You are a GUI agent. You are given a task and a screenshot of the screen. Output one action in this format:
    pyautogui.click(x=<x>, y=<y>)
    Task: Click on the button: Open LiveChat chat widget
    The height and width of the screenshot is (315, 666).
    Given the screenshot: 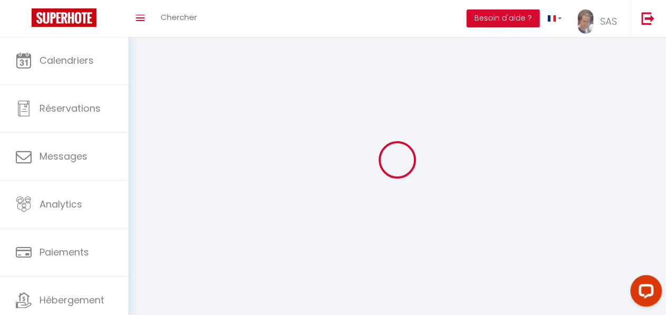 What is the action you would take?
    pyautogui.click(x=24, y=20)
    